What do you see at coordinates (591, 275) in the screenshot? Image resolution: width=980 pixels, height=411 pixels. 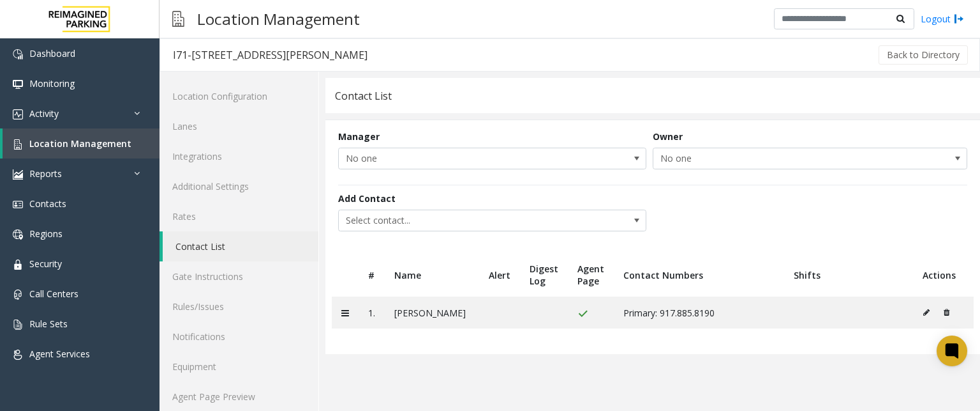 I see `th: Agent Page` at bounding box center [591, 275].